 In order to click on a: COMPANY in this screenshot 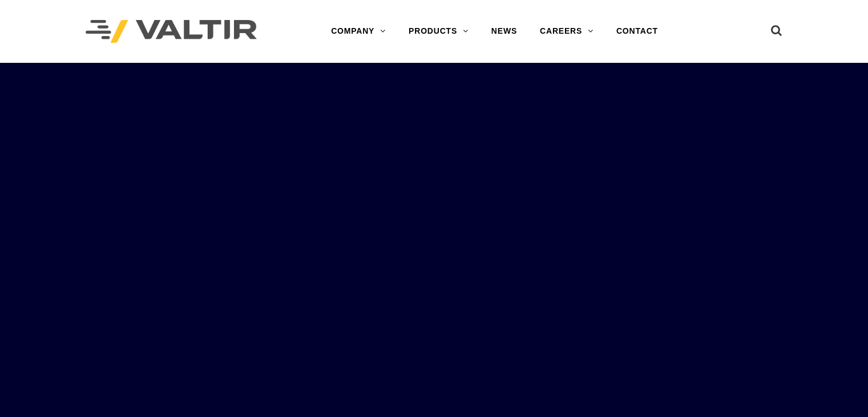, I will do `click(358, 32)`.